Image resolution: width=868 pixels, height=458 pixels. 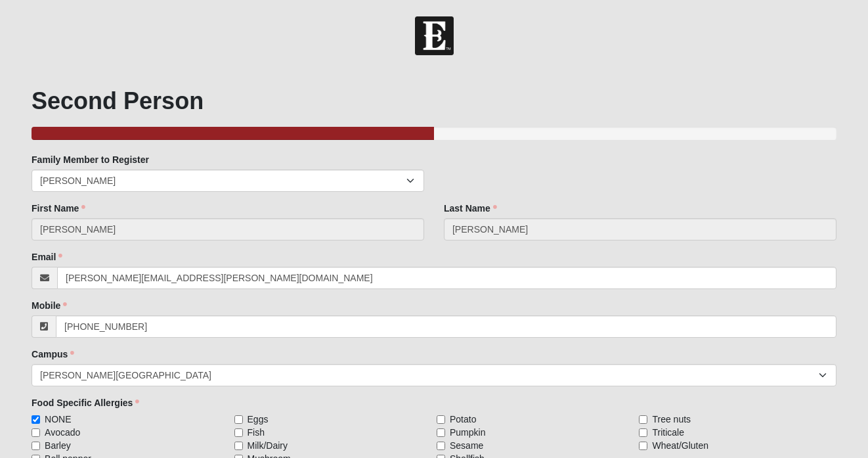 What do you see at coordinates (35, 420) in the screenshot?
I see `input: NONE` at bounding box center [35, 420].